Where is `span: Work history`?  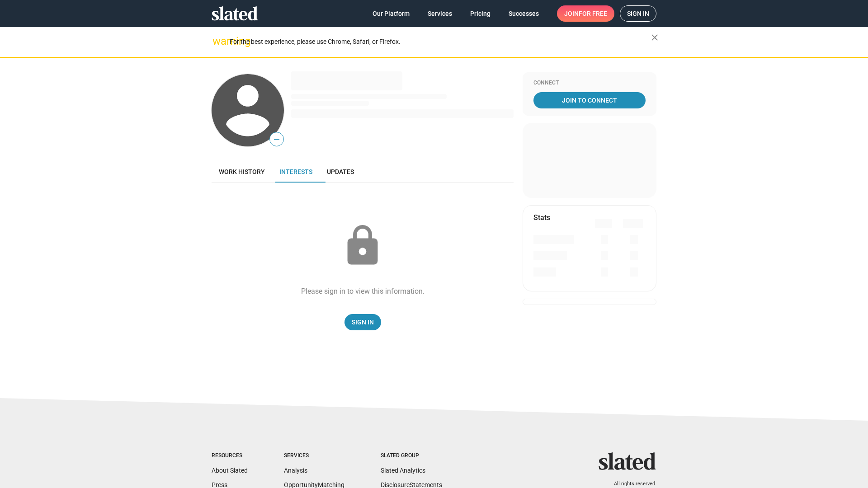 span: Work history is located at coordinates (242, 172).